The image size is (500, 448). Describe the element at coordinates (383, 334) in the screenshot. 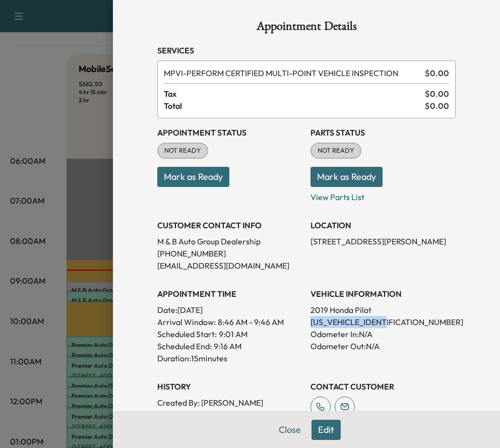

I see `p: Odometer In: N/A` at that location.